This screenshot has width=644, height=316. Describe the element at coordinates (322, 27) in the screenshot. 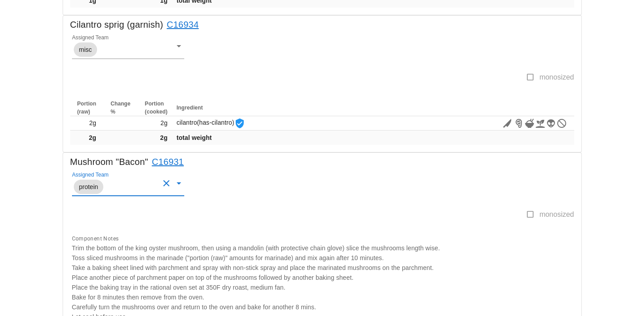

I see `div: Cilantro sprig (garnish)` at that location.